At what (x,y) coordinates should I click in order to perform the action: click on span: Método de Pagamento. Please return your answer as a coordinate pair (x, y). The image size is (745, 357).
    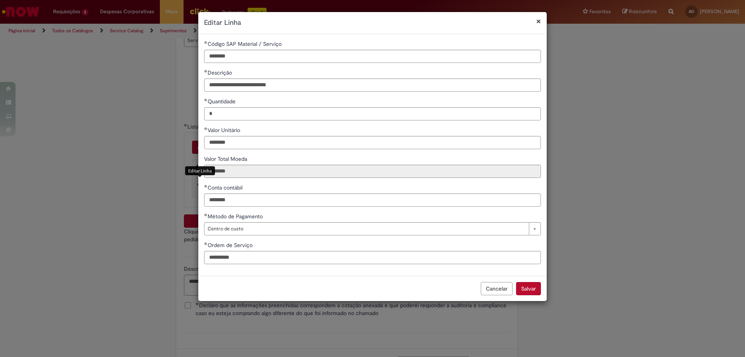
    Looking at the image, I should click on (236, 216).